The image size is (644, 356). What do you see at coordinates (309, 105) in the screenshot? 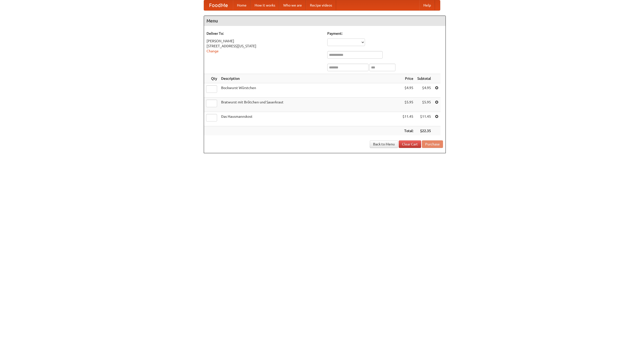
I see `td: Bratwurst mit Brötchen und Sauerkraut` at bounding box center [309, 105].